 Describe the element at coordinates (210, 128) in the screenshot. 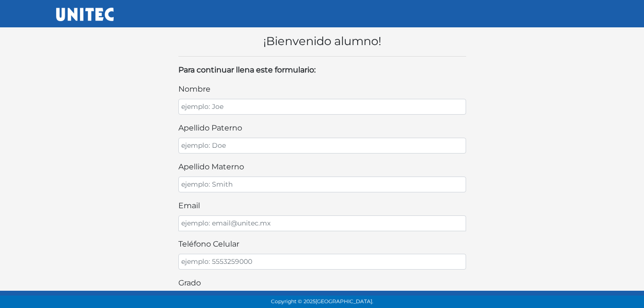

I see `label: apellido paterno` at that location.